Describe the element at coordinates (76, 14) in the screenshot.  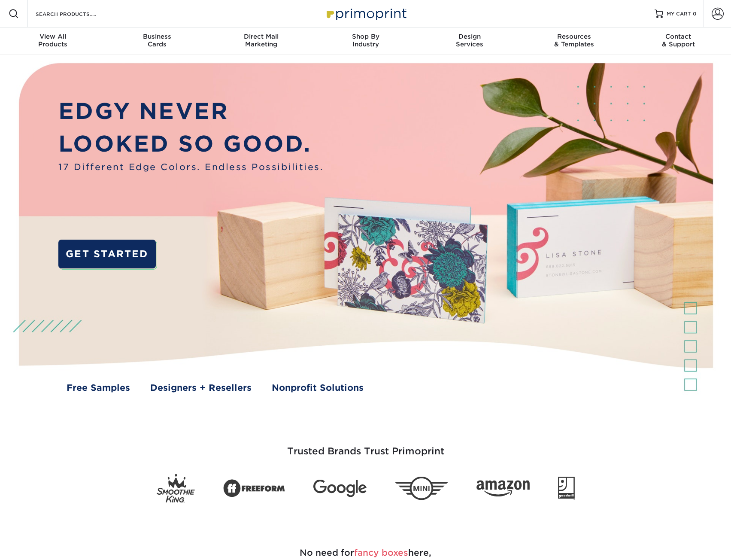
I see `input: SEARCH PRODUCTS.....` at that location.